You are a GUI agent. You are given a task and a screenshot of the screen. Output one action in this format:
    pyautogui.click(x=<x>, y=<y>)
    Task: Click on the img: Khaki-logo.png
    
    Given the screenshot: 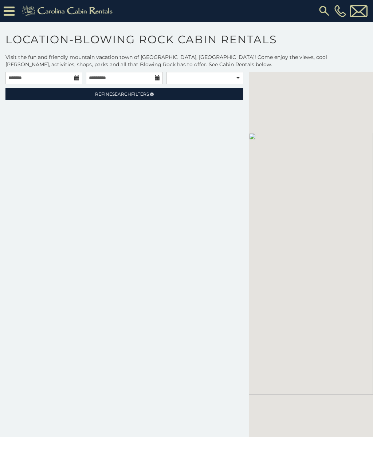 What is the action you would take?
    pyautogui.click(x=68, y=11)
    